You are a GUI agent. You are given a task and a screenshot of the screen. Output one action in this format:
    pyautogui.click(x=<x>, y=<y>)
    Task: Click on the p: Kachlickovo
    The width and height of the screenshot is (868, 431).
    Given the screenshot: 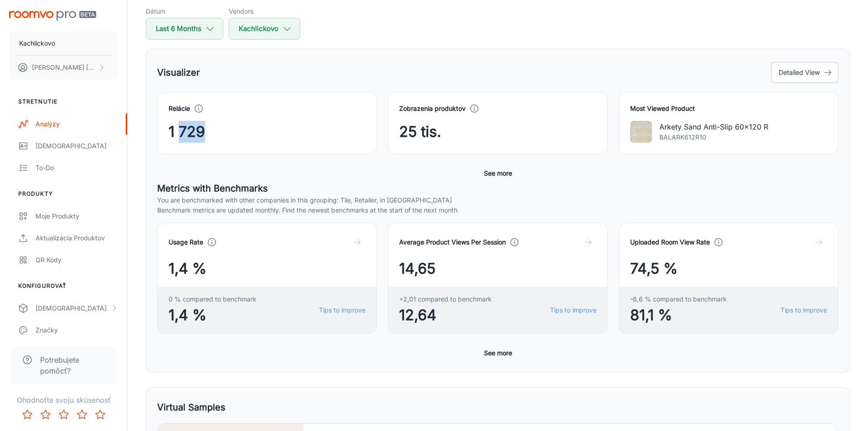 What is the action you would take?
    pyautogui.click(x=37, y=43)
    